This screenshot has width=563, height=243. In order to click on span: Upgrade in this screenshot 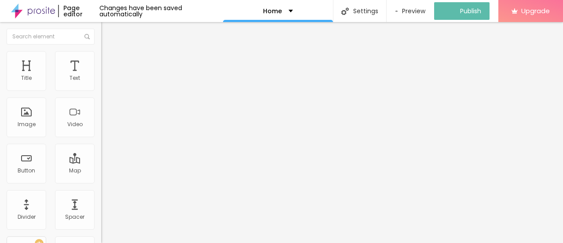, I will do `click(536, 11)`.